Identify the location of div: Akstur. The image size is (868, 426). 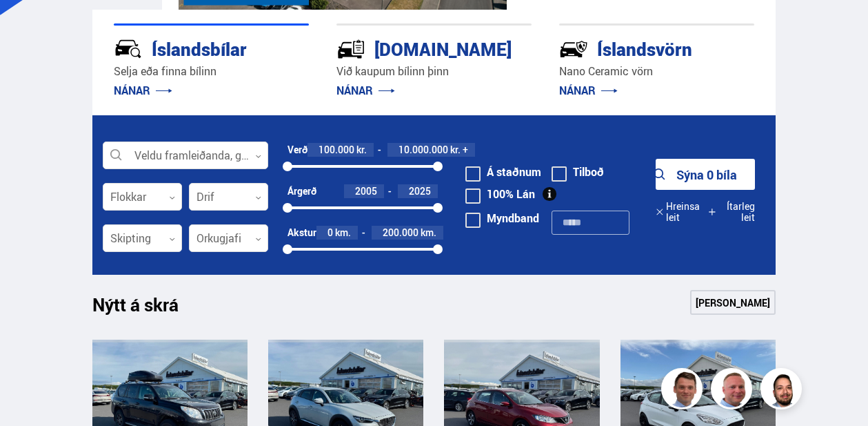
(302, 232).